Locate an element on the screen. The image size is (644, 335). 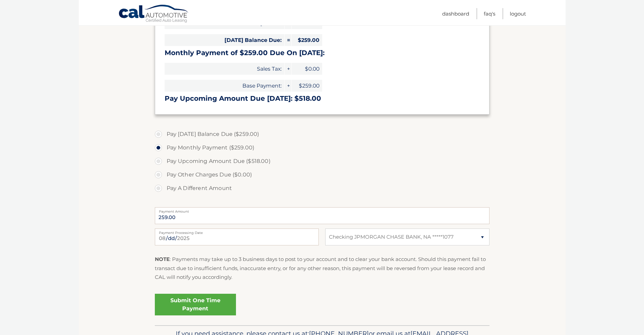
strong: NOTE is located at coordinates (162, 260).